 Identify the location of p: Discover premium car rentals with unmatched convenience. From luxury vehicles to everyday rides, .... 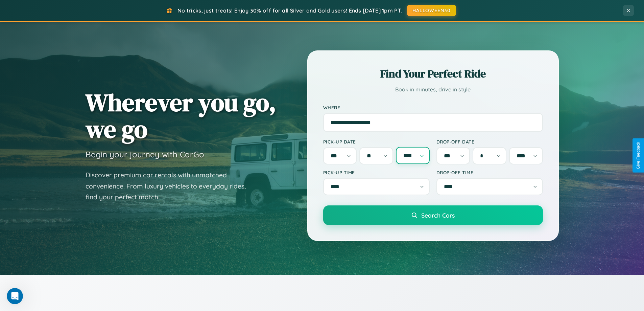
(170, 186).